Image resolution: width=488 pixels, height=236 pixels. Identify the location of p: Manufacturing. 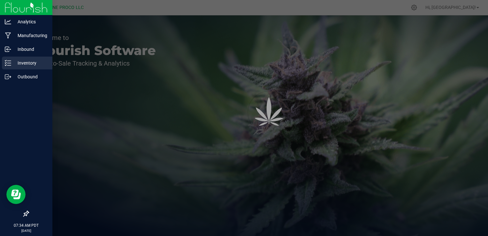
(30, 35).